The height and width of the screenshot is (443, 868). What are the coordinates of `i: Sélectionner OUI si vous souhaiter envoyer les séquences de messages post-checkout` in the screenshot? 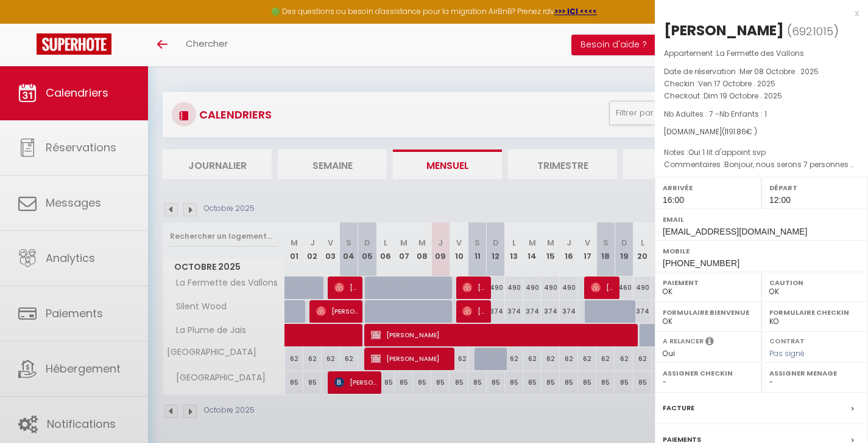 It's located at (709, 343).